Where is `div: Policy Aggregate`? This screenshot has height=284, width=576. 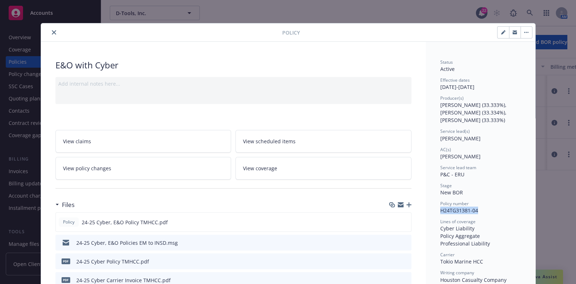
div: Policy Aggregate is located at coordinates (480, 236).